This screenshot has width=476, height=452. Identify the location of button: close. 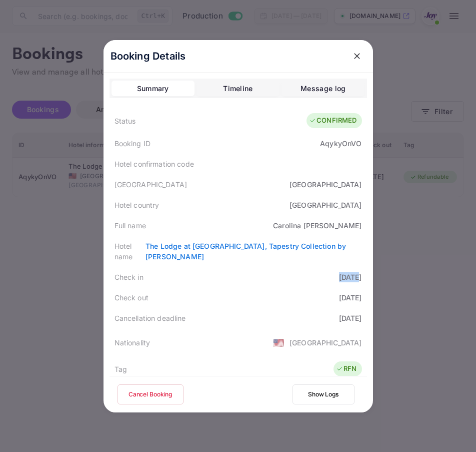
(357, 56).